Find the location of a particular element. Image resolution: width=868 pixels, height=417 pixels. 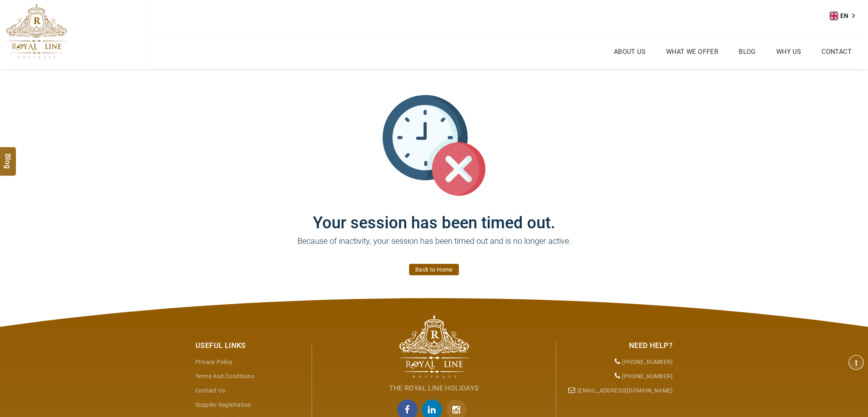

a: Contact Us is located at coordinates (210, 391).